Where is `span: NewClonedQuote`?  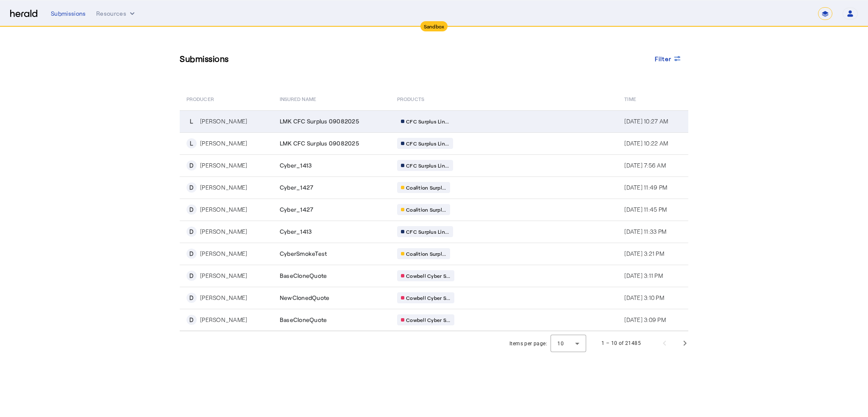
span: NewClonedQuote is located at coordinates (305, 298).